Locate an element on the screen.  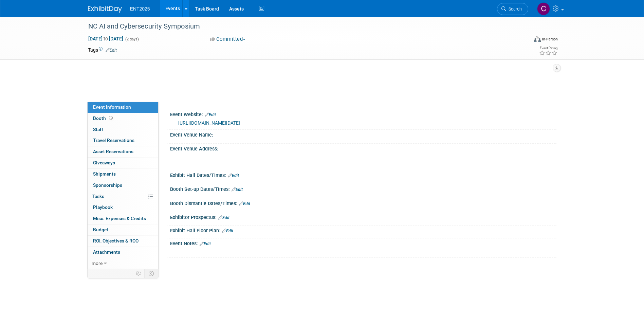
div: Booth Dismantle Dates/Times: is located at coordinates (364, 203).